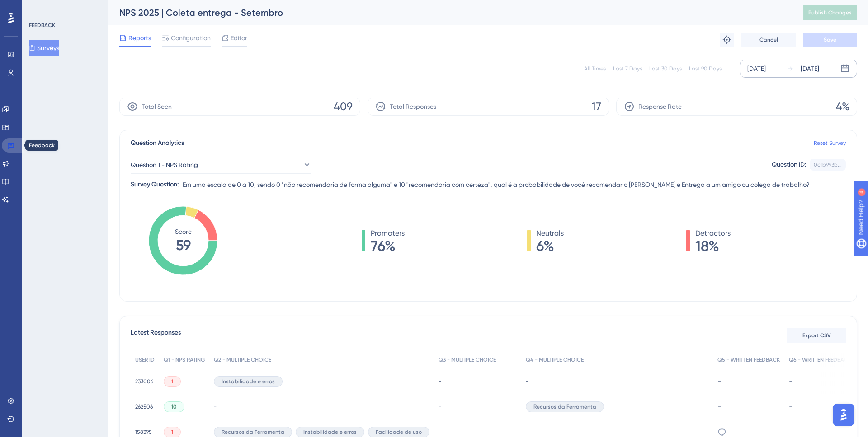 The height and width of the screenshot is (437, 868). Describe the element at coordinates (549, 246) in the screenshot. I see `span: 6%` at that location.